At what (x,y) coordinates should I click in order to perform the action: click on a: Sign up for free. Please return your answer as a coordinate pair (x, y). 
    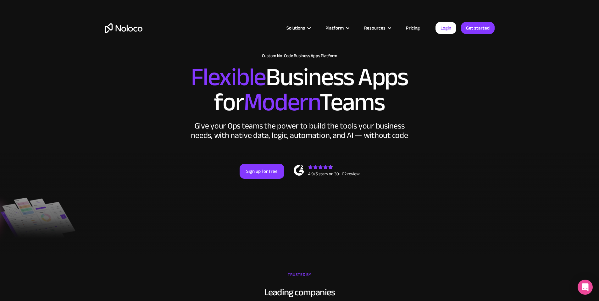
    Looking at the image, I should click on (262, 171).